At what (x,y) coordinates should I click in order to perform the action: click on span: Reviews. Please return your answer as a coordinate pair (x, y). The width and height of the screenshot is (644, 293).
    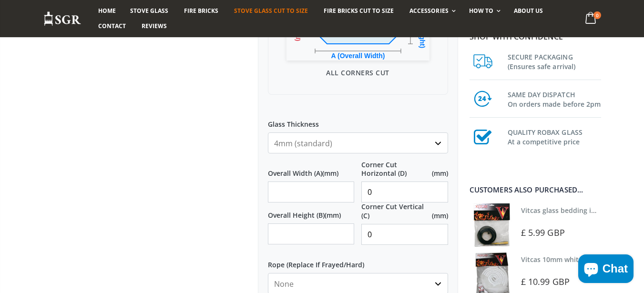
    Looking at the image, I should click on (154, 26).